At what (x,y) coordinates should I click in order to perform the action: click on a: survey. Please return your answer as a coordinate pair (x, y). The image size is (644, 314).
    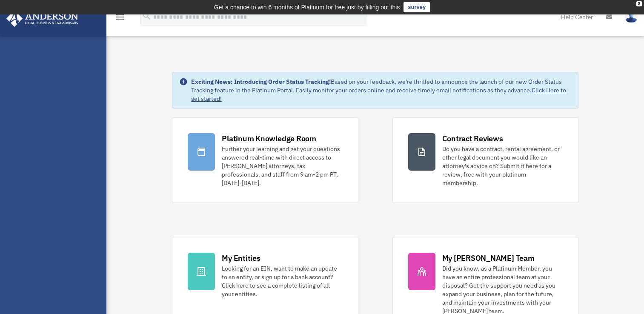
    Looking at the image, I should click on (417, 7).